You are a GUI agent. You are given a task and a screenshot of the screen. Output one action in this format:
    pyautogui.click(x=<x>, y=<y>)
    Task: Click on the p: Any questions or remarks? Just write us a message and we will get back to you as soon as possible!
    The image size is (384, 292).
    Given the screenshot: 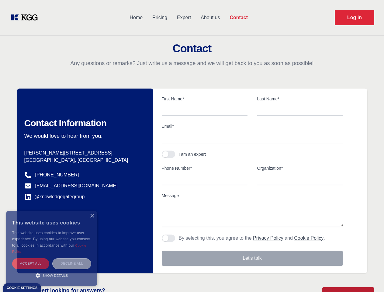 What is the action you would take?
    pyautogui.click(x=192, y=63)
    